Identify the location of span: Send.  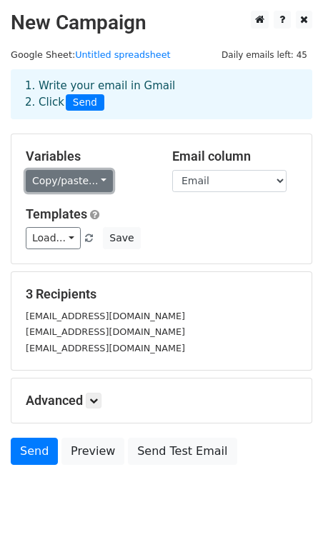
(85, 103).